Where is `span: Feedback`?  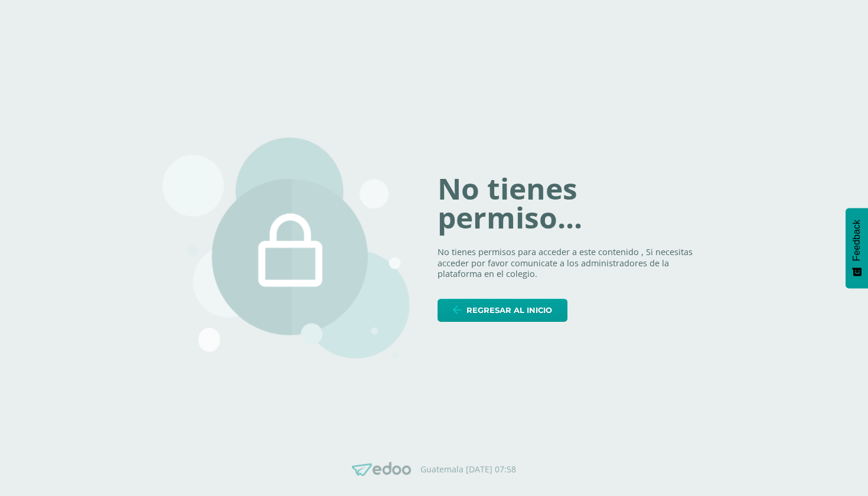
span: Feedback is located at coordinates (857, 241).